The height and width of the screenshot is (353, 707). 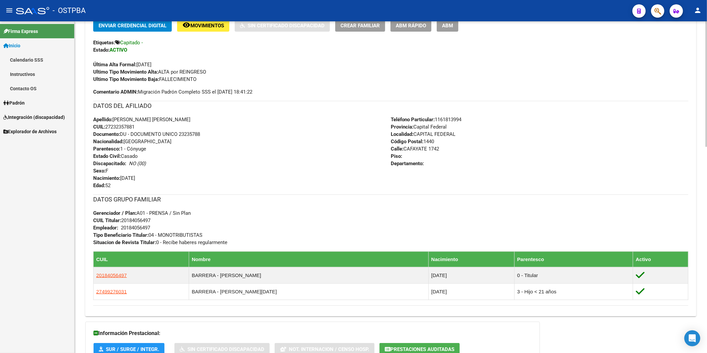 What do you see at coordinates (148, 235) in the screenshot?
I see `span: 04 - MONOTRIBUTISTAS` at bounding box center [148, 235].